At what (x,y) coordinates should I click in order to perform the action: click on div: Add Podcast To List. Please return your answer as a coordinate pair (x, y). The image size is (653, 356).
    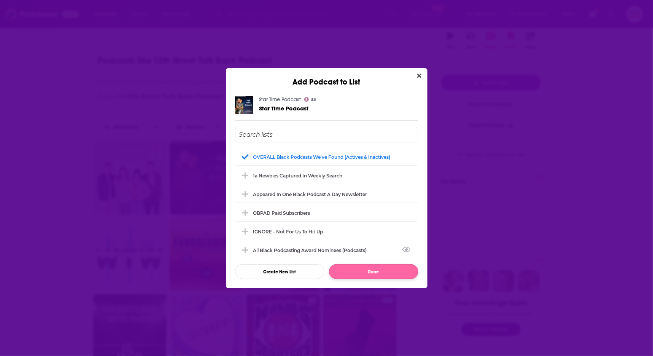
    Looking at the image, I should click on (327, 203).